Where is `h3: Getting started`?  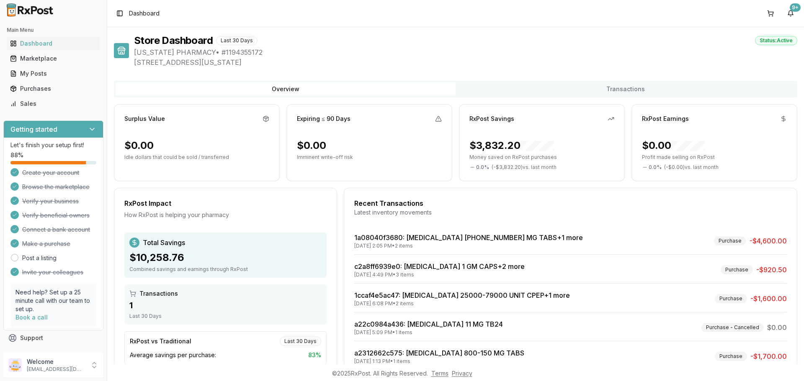 h3: Getting started is located at coordinates (34, 129).